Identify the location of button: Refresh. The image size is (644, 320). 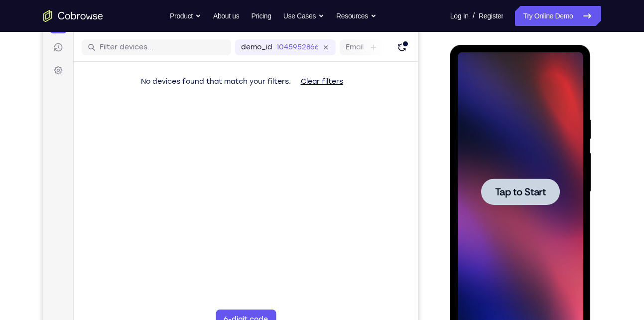
(359, 38).